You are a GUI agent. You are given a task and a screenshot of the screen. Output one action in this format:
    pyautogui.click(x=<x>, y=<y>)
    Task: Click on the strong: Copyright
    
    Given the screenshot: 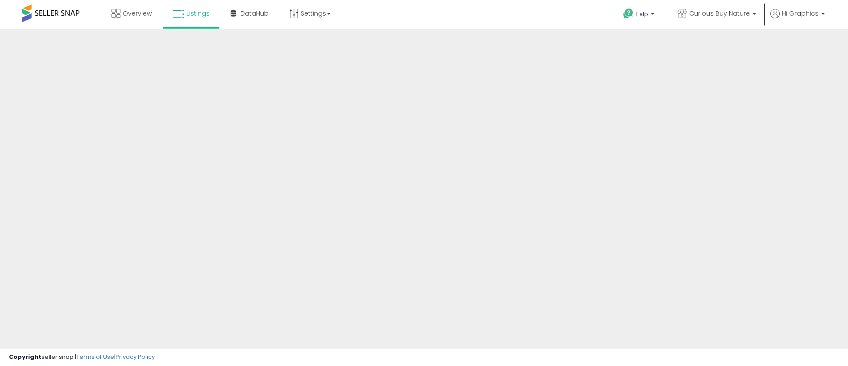 What is the action you would take?
    pyautogui.click(x=25, y=356)
    